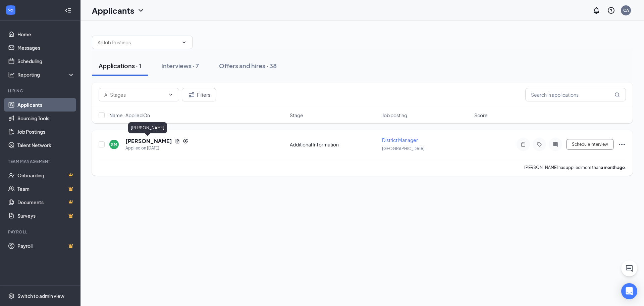 The height and width of the screenshot is (306, 644). I want to click on svg: Analysis, so click(11, 75).